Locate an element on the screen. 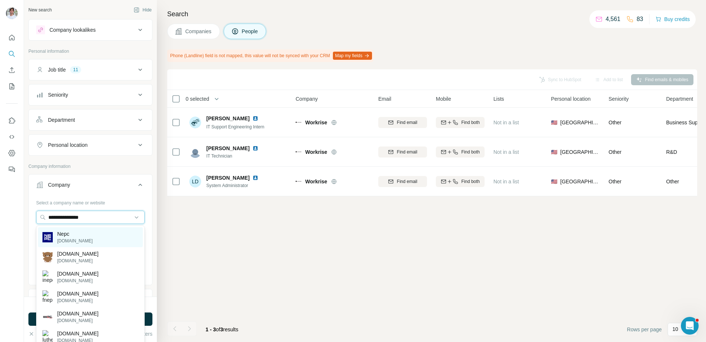  span: People is located at coordinates (250, 31).